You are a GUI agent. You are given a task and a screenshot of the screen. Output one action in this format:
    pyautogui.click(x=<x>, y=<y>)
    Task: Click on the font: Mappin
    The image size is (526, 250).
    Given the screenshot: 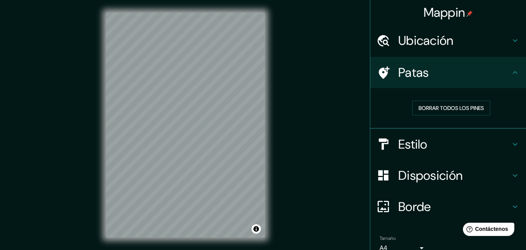 What is the action you would take?
    pyautogui.click(x=445, y=12)
    